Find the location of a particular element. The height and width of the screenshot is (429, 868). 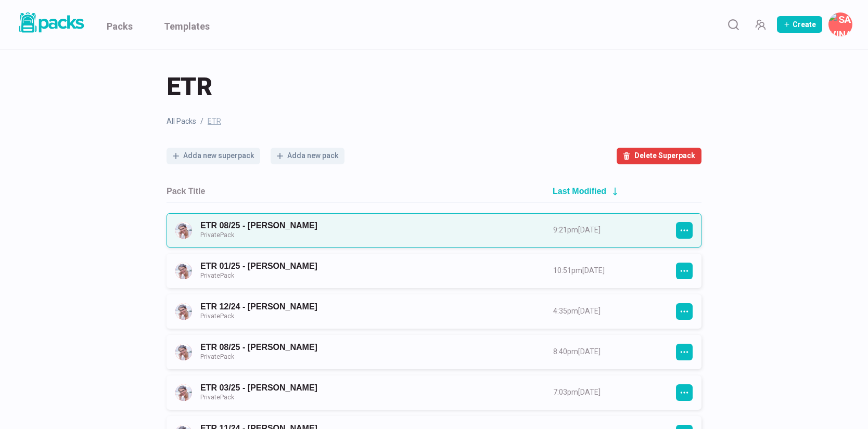

button: Search is located at coordinates (734, 25).